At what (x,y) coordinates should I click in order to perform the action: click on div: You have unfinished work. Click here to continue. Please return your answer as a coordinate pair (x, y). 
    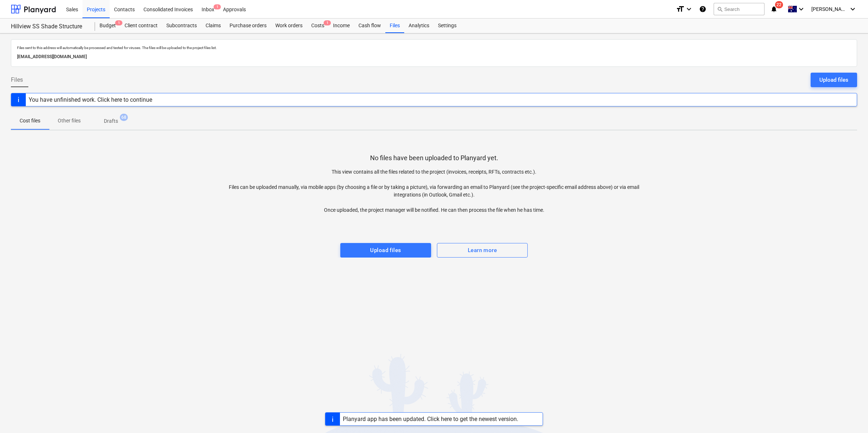
    Looking at the image, I should click on (91, 100).